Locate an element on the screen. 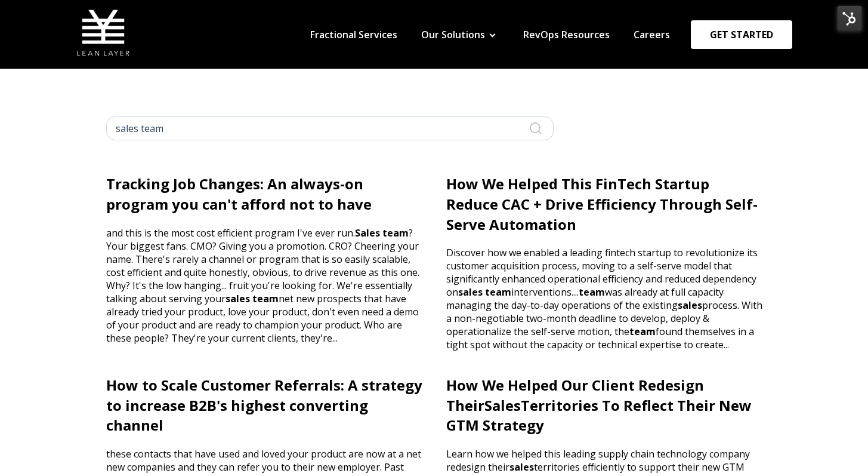  input: Search is located at coordinates (330, 128).